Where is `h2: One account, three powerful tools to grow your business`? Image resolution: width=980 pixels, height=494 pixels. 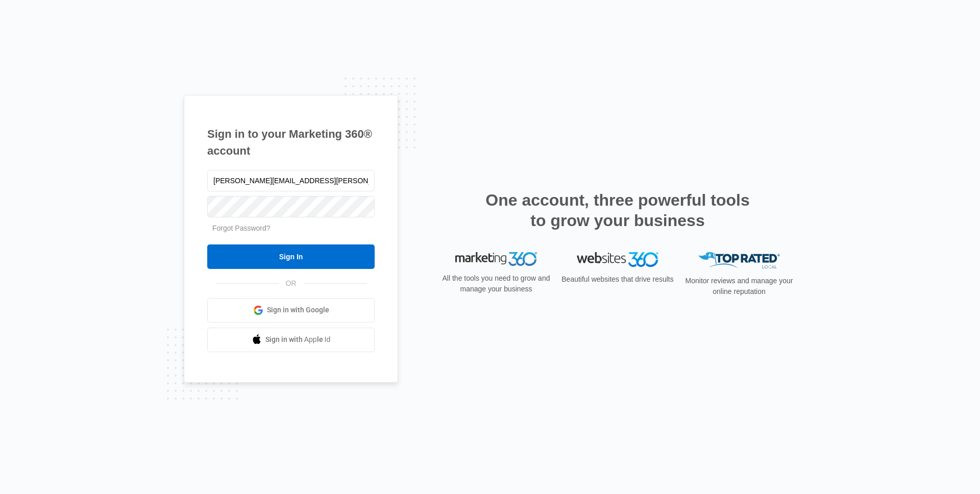
h2: One account, three powerful tools to grow your business is located at coordinates (618, 210).